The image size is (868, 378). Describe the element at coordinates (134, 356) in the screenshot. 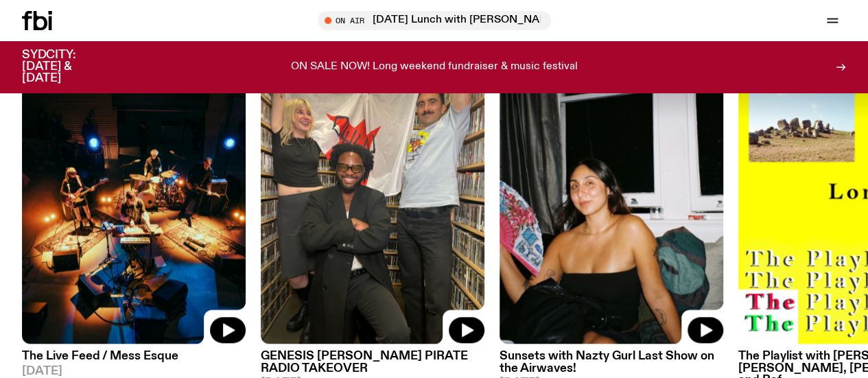

I see `h3: The Live Feed / Mess Esque` at that location.